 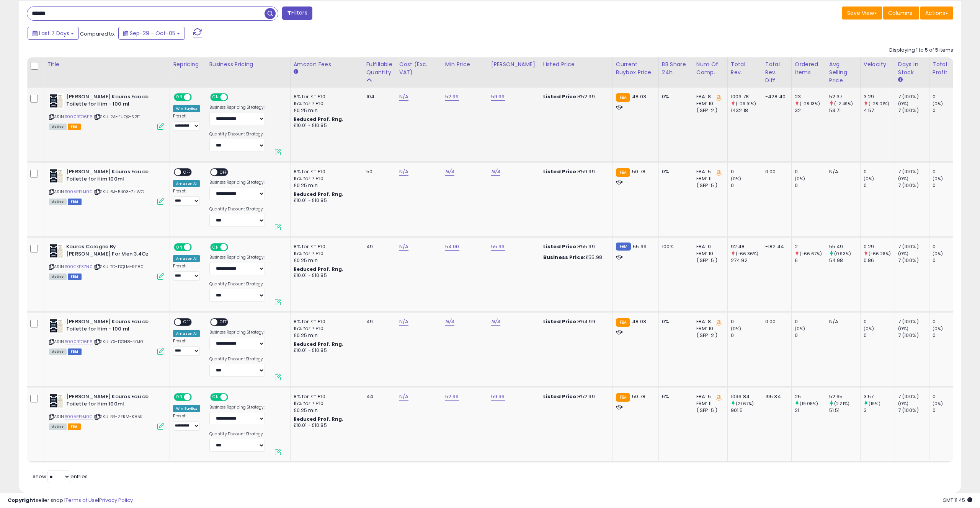 I want to click on small: (19.05%), so click(x=809, y=404).